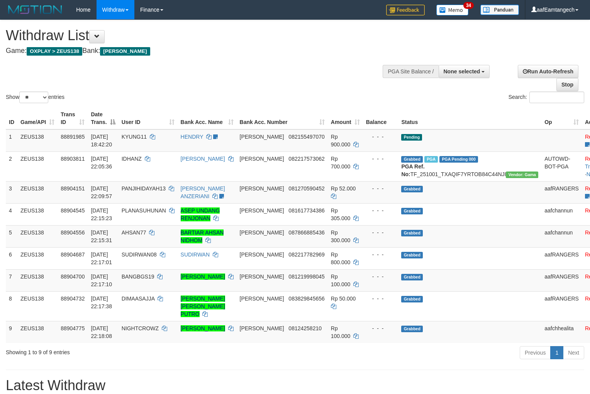 The image size is (590, 394). Describe the element at coordinates (470, 166) in the screenshot. I see `td: TF_251001_TXAQIF7YRTOB84C44NJI` at that location.